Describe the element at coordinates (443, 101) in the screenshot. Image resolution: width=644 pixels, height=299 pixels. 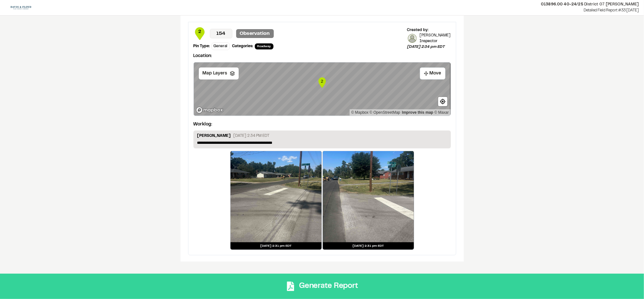
I see `button: Find my location` at that location.